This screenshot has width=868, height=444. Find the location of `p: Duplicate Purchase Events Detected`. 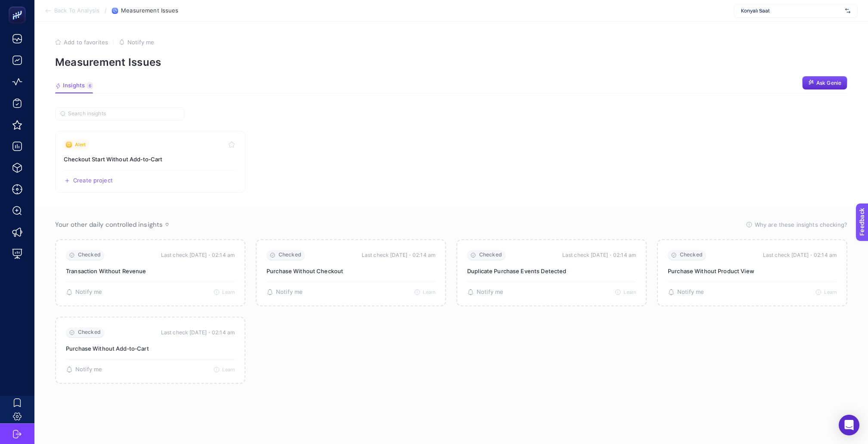

p: Duplicate Purchase Events Detected is located at coordinates (552, 271).